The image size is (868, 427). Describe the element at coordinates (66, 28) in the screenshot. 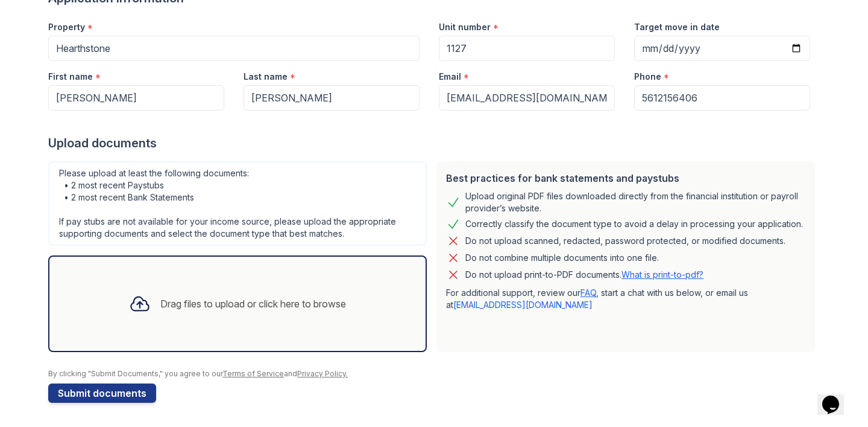

I see `label: Property` at that location.